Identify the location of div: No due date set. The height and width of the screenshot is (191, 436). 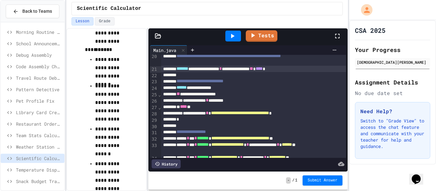
(392, 93).